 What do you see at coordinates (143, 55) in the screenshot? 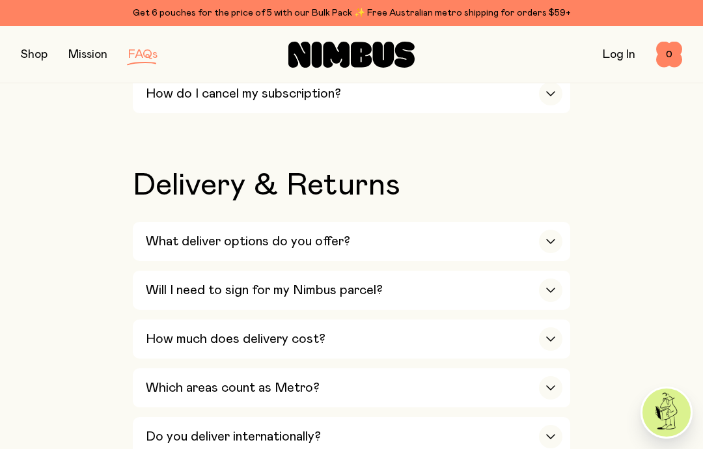
I see `a: FAQs` at bounding box center [143, 55].